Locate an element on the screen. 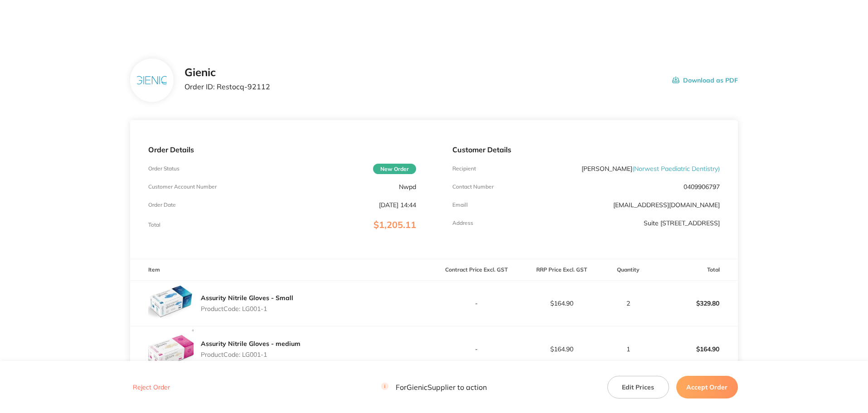 The height and width of the screenshot is (413, 868). p: 2 is located at coordinates (628, 303).